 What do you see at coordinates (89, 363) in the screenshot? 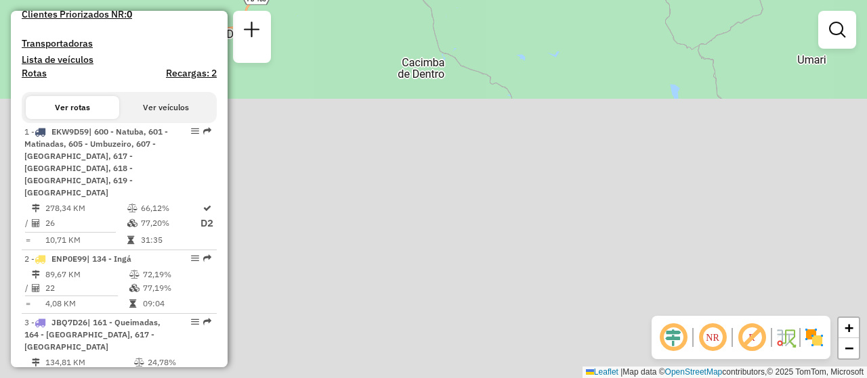
I see `td: 134,81 KM` at bounding box center [89, 363].